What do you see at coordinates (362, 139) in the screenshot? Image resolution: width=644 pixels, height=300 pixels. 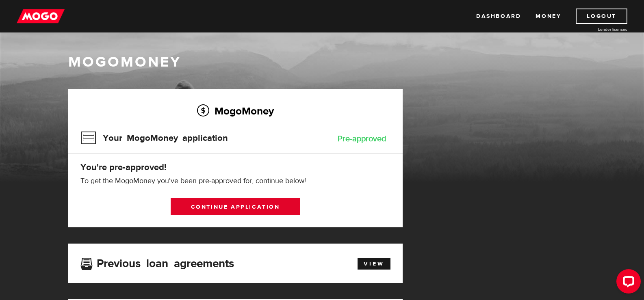 I see `div: Pre-approved` at bounding box center [362, 139].